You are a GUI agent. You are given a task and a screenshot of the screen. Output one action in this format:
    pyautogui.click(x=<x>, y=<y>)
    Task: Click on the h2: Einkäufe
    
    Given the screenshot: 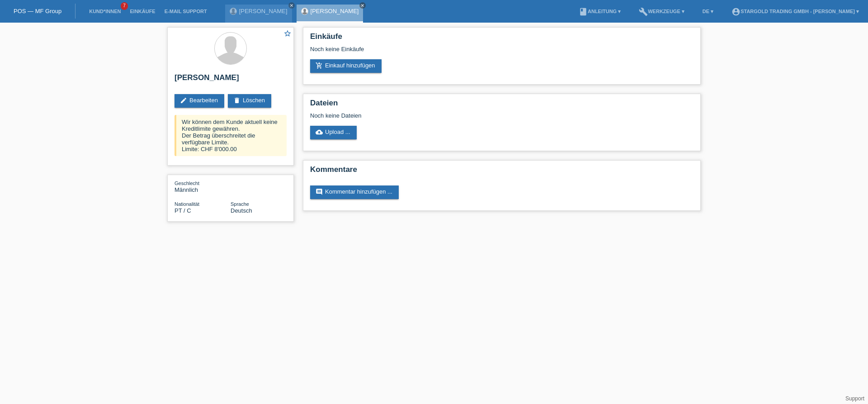 What is the action you would take?
    pyautogui.click(x=502, y=39)
    